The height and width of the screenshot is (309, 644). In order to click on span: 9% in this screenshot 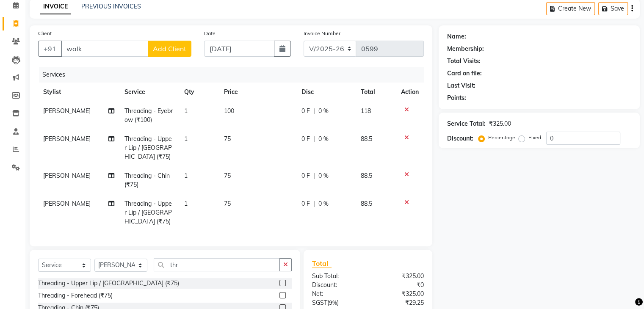, I will do `click(333, 303)`.